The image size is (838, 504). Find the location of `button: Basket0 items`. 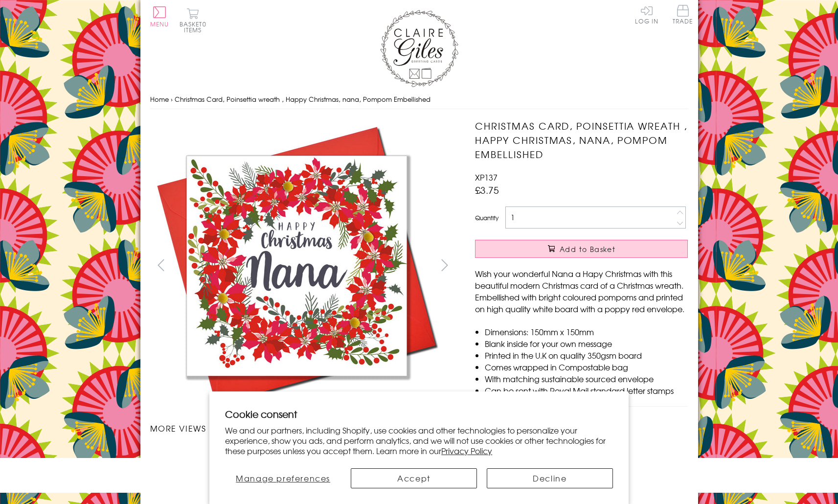

button: Basket0 items is located at coordinates (193, 20).